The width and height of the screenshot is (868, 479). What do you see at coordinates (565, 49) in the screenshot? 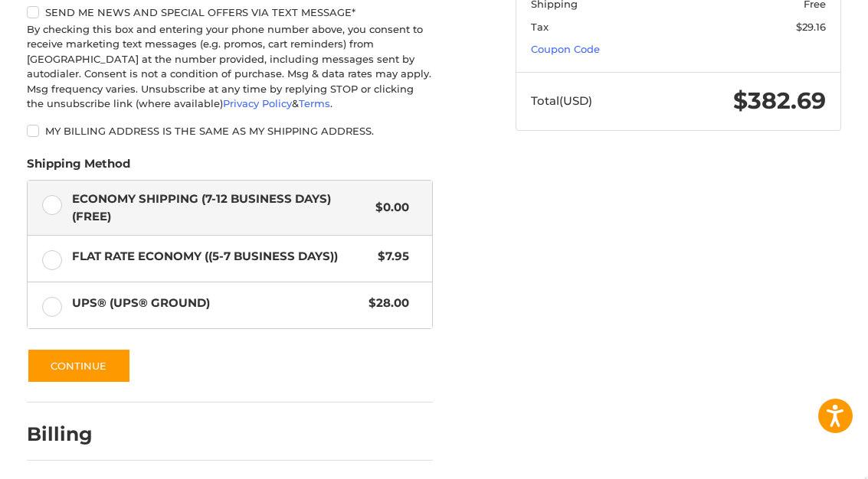
I see `a: Coupon Code` at bounding box center [565, 49].